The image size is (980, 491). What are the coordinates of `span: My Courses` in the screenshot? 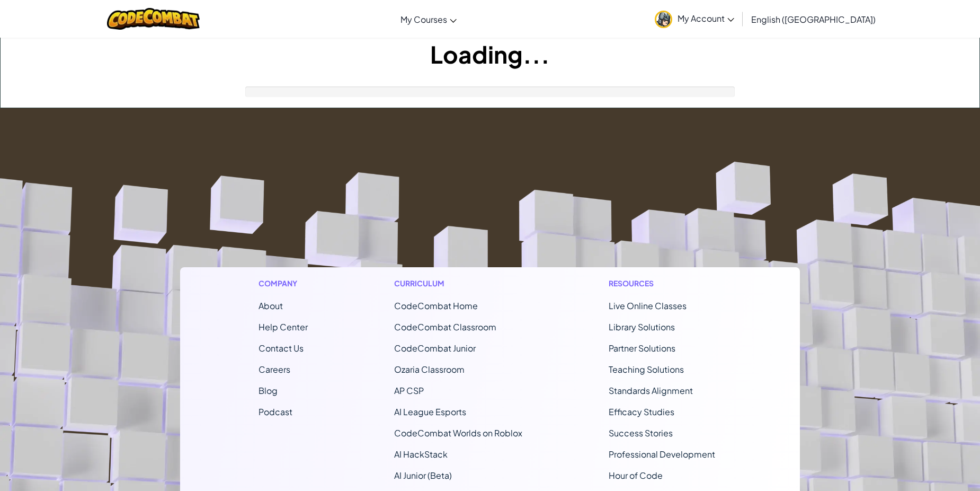 It's located at (423, 19).